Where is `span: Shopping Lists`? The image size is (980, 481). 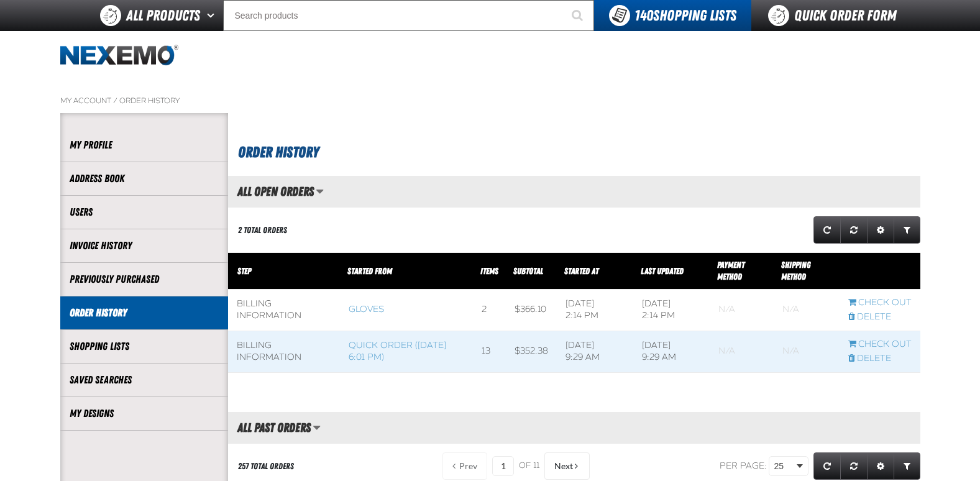
span: Shopping Lists is located at coordinates (685, 15).